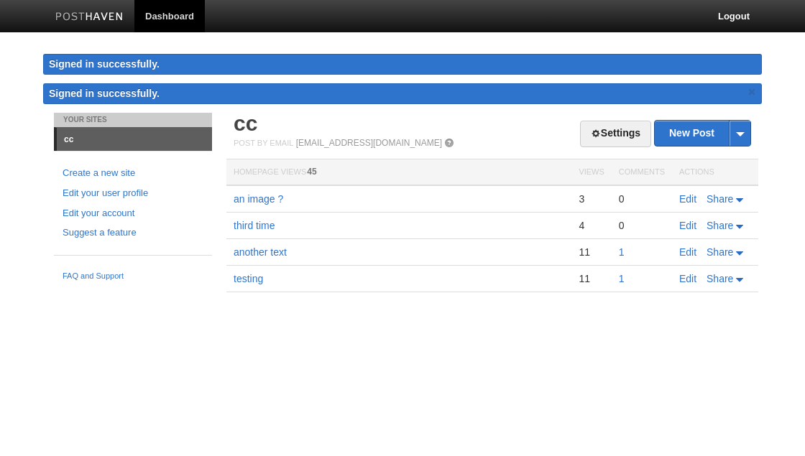 This screenshot has width=805, height=456. I want to click on th: Homepage Views, so click(399, 172).